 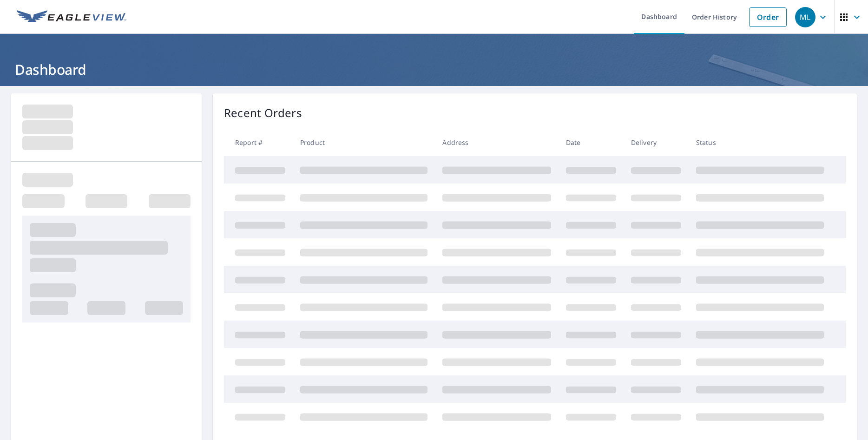 I want to click on th: Delivery, so click(x=656, y=142).